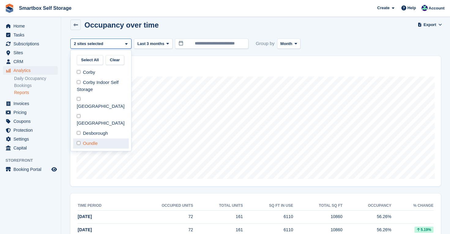 Image resolution: width=450 pixels, height=234 pixels. What do you see at coordinates (103, 206) in the screenshot?
I see `th: Time period` at bounding box center [103, 206].